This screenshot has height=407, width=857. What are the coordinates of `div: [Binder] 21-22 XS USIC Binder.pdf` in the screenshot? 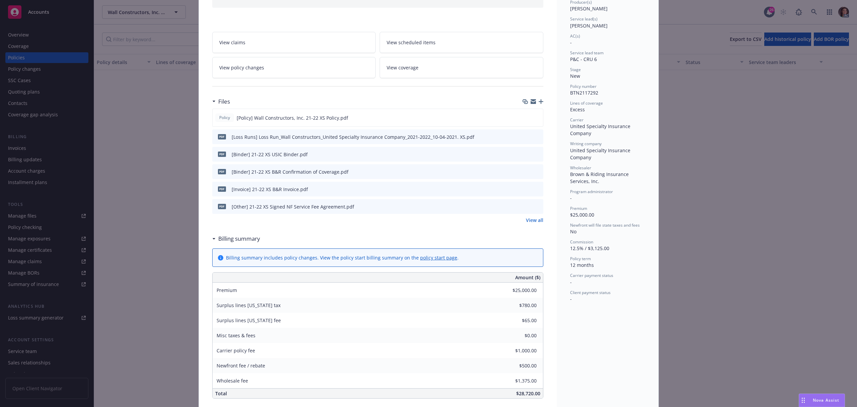 It's located at (270, 154).